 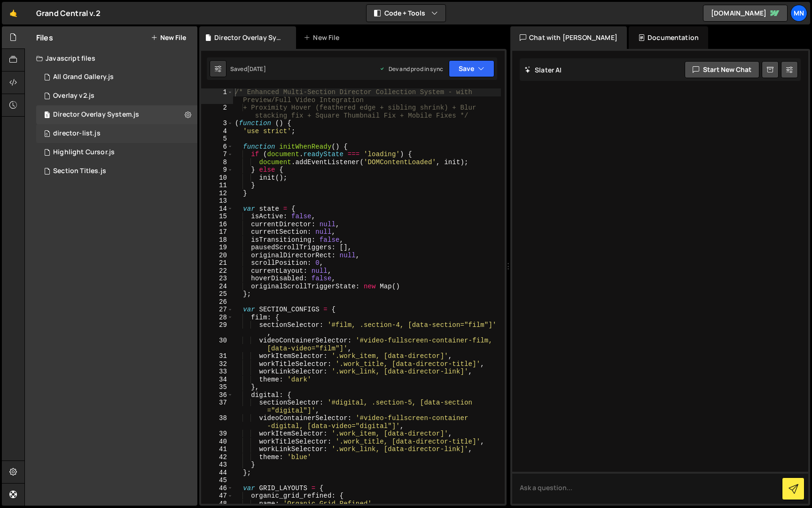 What do you see at coordinates (217, 240) in the screenshot?
I see `div: 18` at bounding box center [217, 240].